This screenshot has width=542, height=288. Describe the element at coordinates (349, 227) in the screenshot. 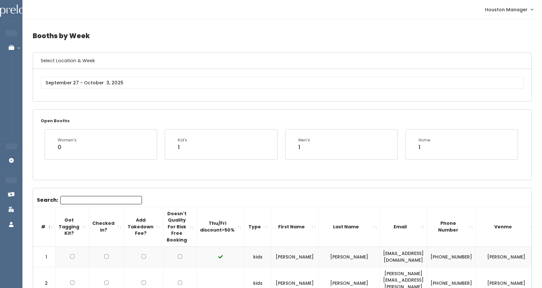

I see `th: Last Name: activate to sort column ascending` at that location.